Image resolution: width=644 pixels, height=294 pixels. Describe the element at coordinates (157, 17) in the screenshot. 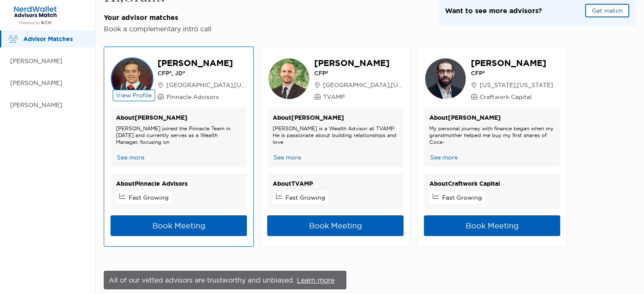

I see `h2: Your advisor matches` at that location.